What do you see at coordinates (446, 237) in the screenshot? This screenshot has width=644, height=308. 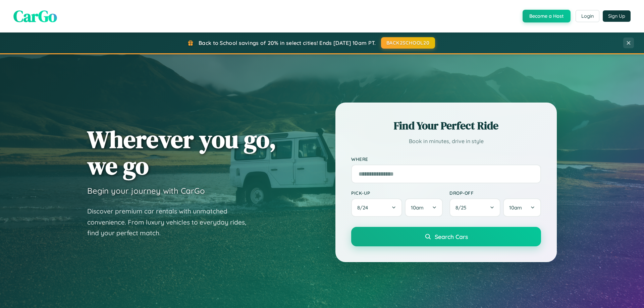 I see `button: Search Cars` at bounding box center [446, 237].